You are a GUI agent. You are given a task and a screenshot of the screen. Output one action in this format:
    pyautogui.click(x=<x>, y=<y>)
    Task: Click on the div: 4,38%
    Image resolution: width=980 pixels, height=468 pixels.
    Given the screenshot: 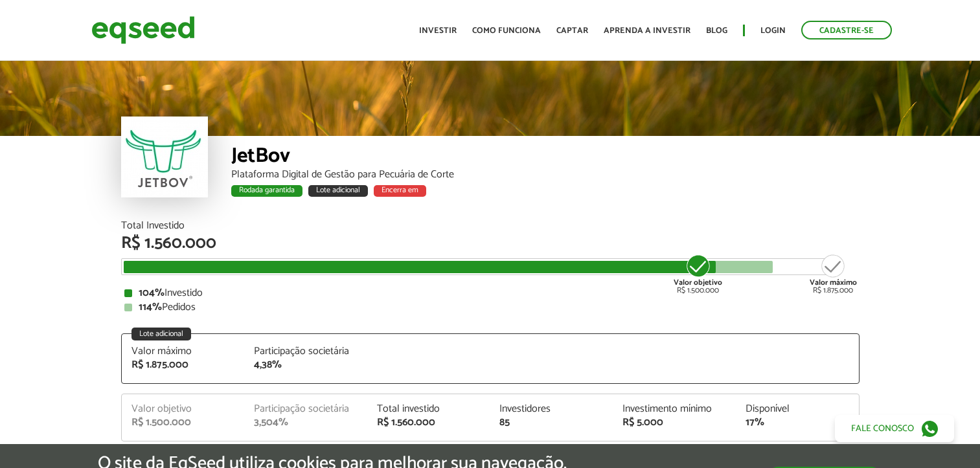 What is the action you would take?
    pyautogui.click(x=306, y=365)
    